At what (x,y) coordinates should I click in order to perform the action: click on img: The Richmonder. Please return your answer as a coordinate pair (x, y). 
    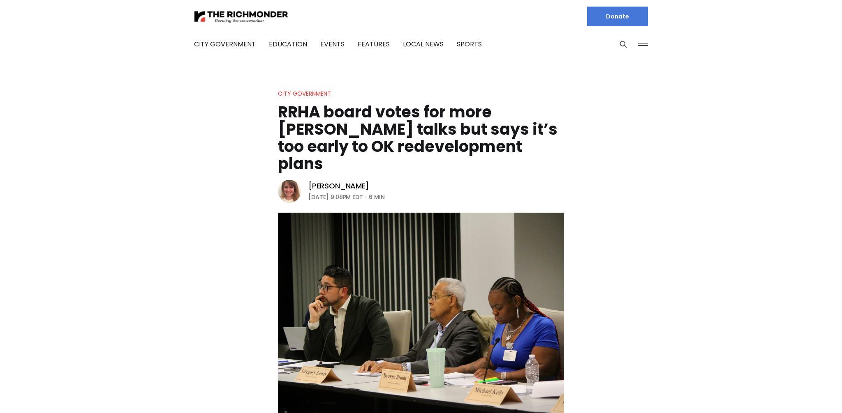
    Looking at the image, I should click on (241, 16).